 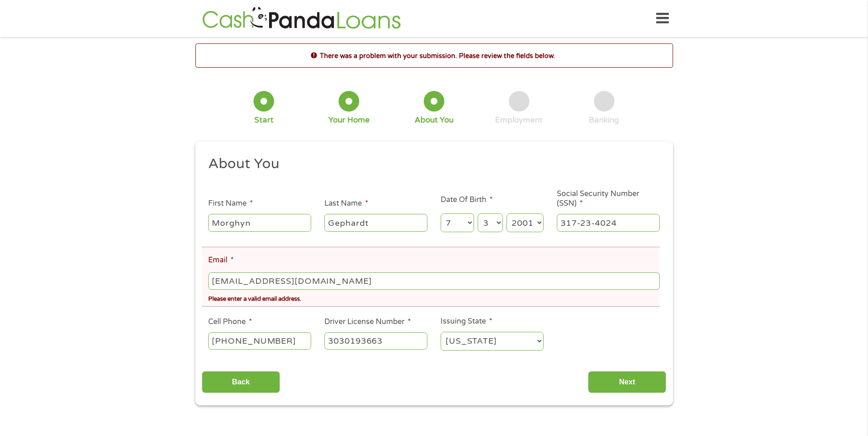 What do you see at coordinates (302, 18) in the screenshot?
I see `img: GetLoanNow Logo` at bounding box center [302, 18].